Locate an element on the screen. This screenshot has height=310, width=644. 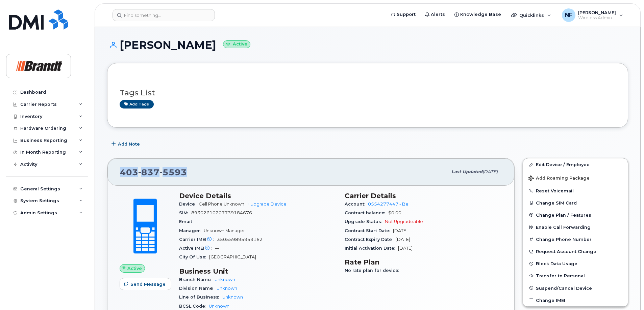
h3: Rate Plan is located at coordinates (423, 262).